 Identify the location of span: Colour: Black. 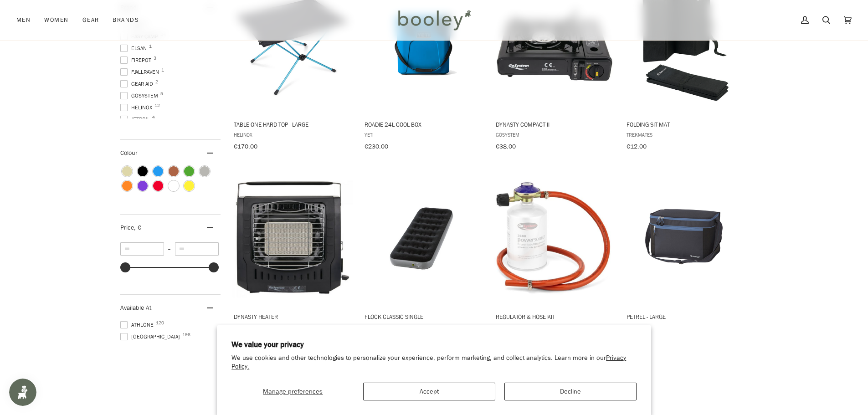
(143, 171).